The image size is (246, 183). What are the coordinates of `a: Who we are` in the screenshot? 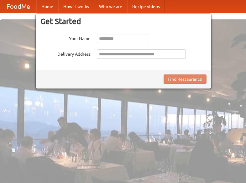 It's located at (111, 7).